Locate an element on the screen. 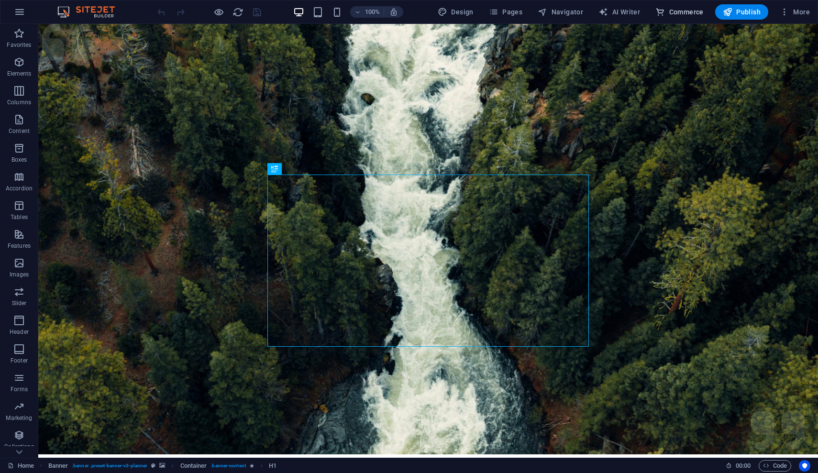  p: Features is located at coordinates (19, 246).